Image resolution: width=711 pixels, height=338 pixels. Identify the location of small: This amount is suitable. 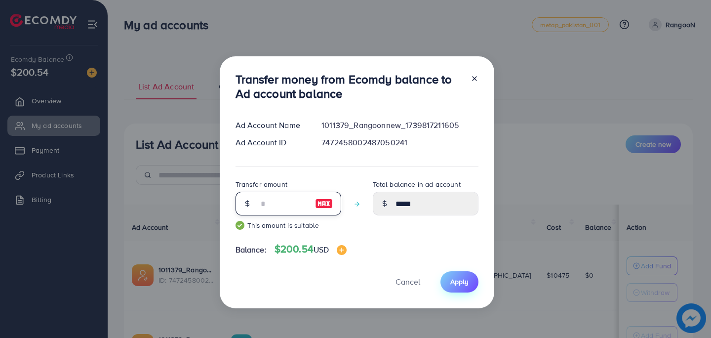
(288, 225).